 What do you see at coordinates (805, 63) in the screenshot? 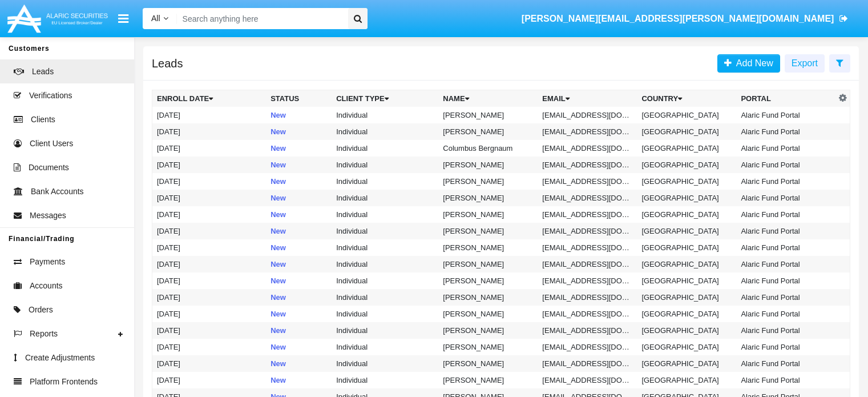
I see `span: Export` at bounding box center [805, 63].